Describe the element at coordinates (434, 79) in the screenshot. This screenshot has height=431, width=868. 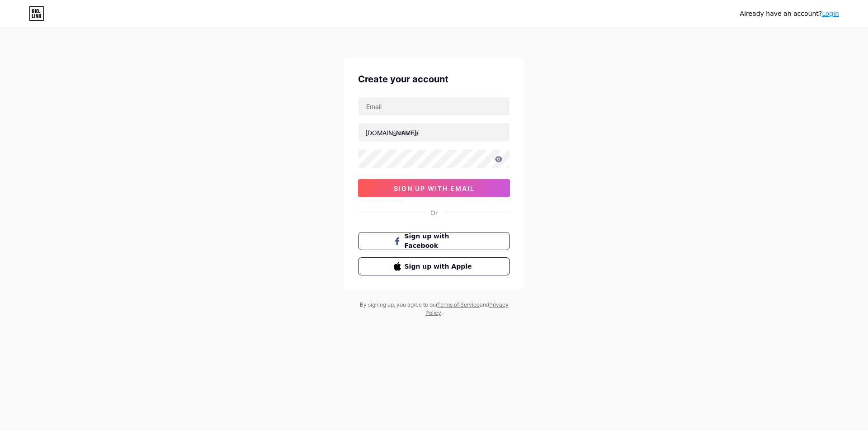
I see `div: Create your account` at that location.